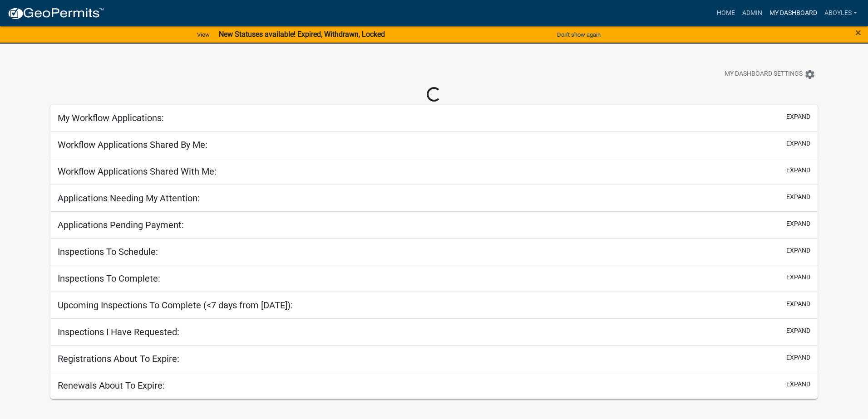 The height and width of the screenshot is (419, 868). Describe the element at coordinates (118, 359) in the screenshot. I see `h5: Registrations About To Expire:` at that location.